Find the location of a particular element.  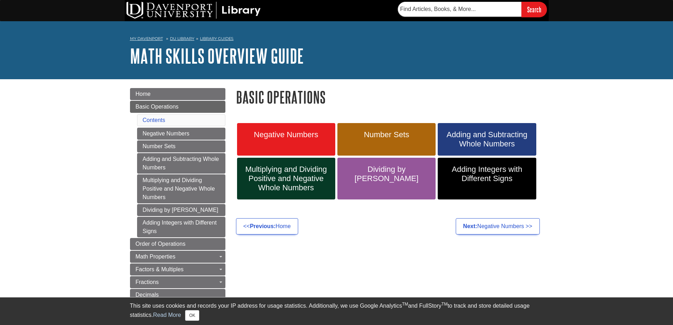

span: Adding and Subtracting Whole Numbers is located at coordinates (487, 139).